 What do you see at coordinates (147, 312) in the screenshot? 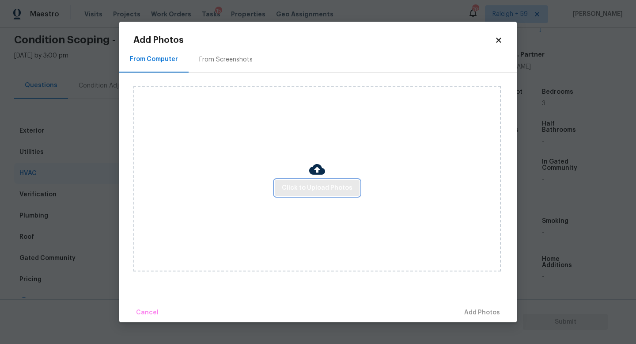
I see `span: Cancel` at bounding box center [147, 312].